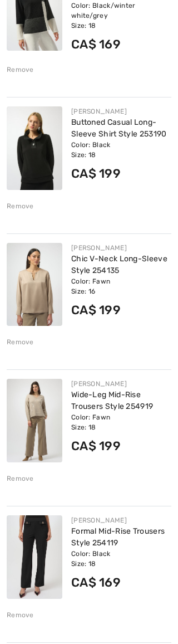 Image resolution: width=178 pixels, height=644 pixels. Describe the element at coordinates (34, 285) in the screenshot. I see `img: Chic V-Neck Long-Sleeve Style 254135` at that location.